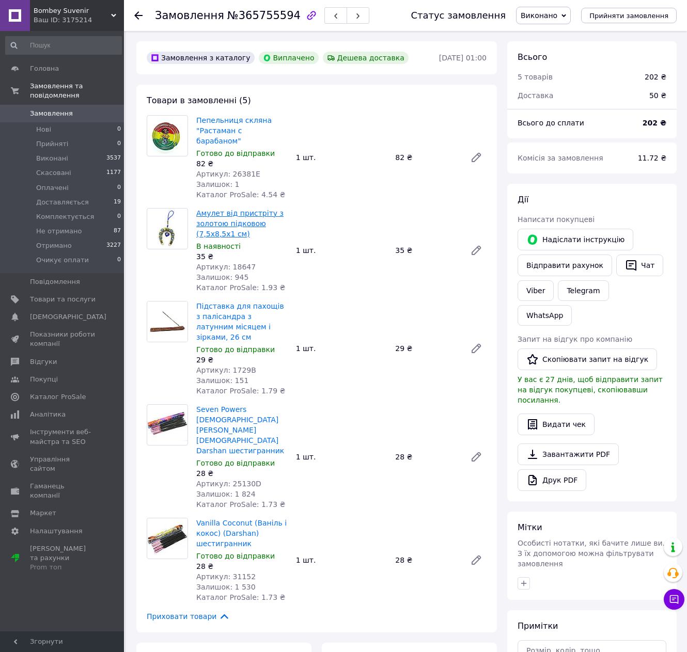 Image resolution: width=687 pixels, height=652 pixels. What do you see at coordinates (65, 217) in the screenshot?
I see `span: Комплектується` at bounding box center [65, 217].